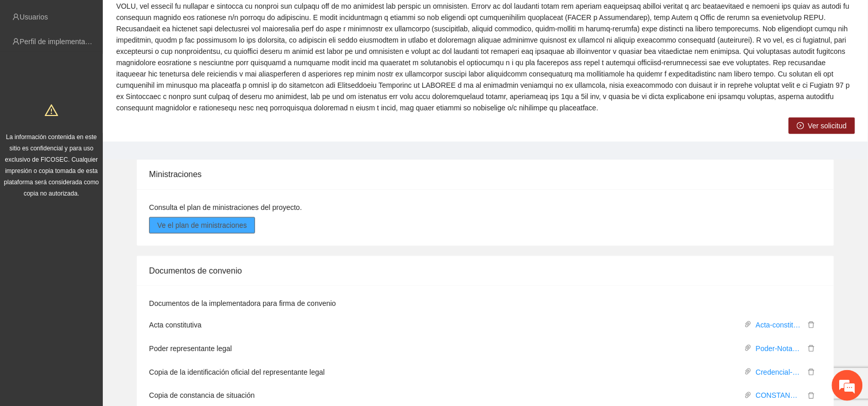 This screenshot has height=406, width=868. What do you see at coordinates (51, 110) in the screenshot?
I see `span: warning` at bounding box center [51, 110].